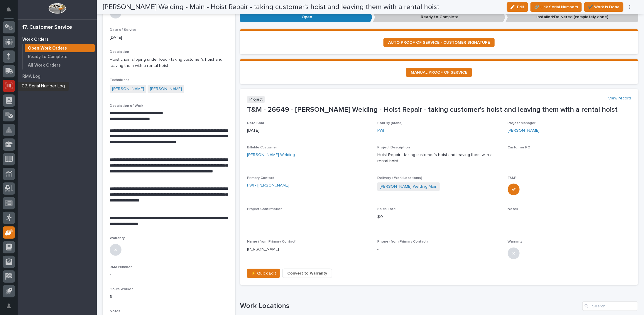 Image resolution: width=644 pixels, height=315 pixels. I want to click on a: Ready to Complete, so click(59, 57).